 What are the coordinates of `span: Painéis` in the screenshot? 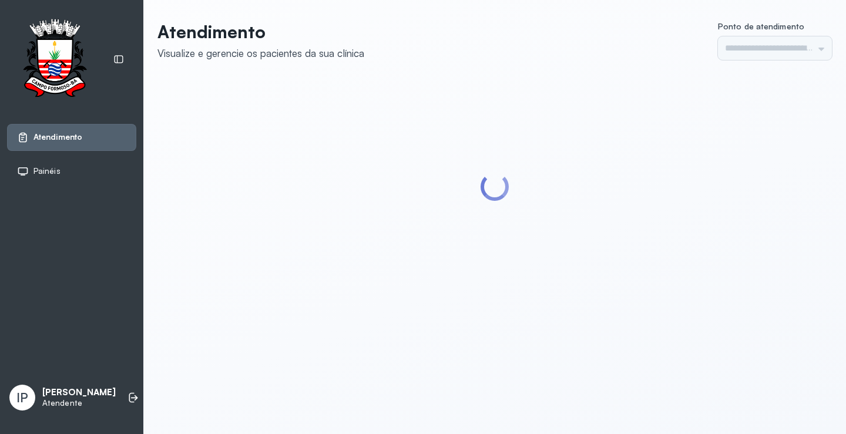 It's located at (47, 171).